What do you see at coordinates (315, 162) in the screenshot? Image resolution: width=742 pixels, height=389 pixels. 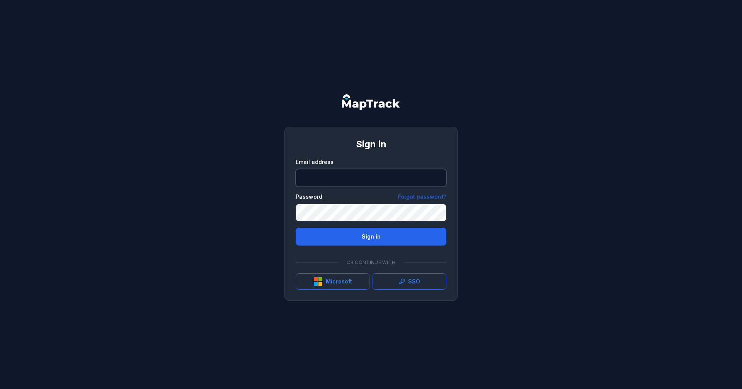 I see `label: Email address` at bounding box center [315, 162].